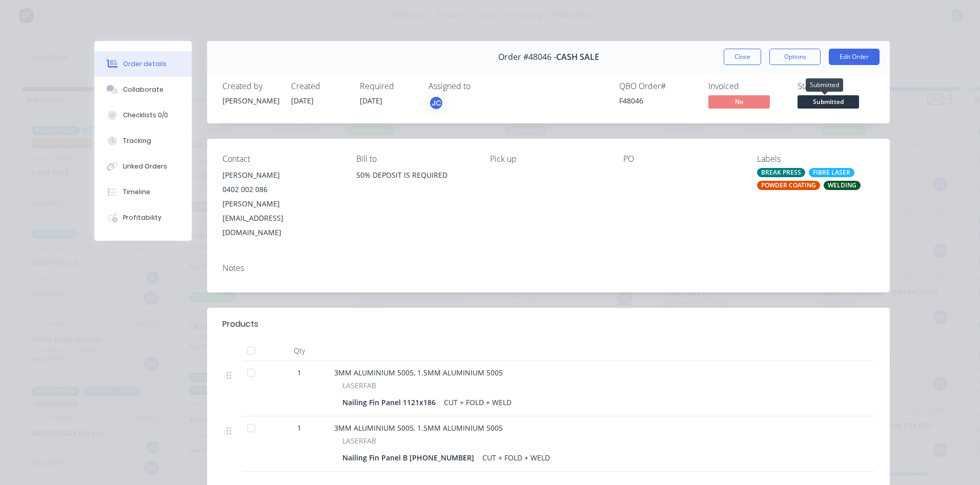  Describe the element at coordinates (548, 268) in the screenshot. I see `div: Notes` at that location.